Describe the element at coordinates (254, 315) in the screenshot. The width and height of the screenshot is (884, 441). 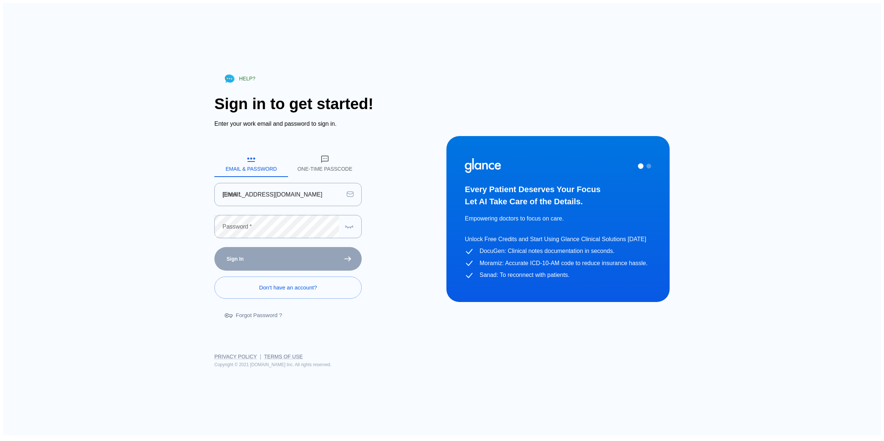
I see `a: Forgot Password ?` at that location.